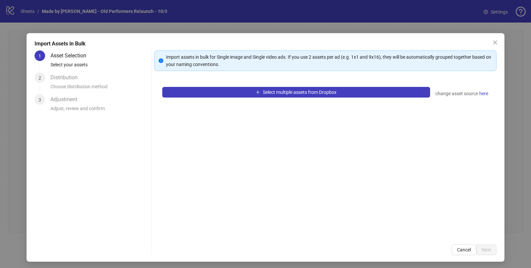  What do you see at coordinates (66, 100) in the screenshot?
I see `div: Adjustment` at bounding box center [66, 100].